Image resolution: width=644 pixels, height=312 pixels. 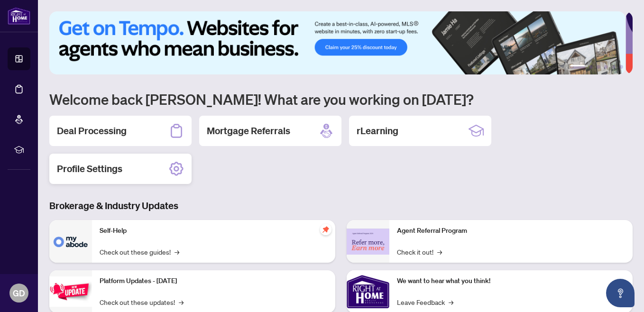 What do you see at coordinates (377, 131) in the screenshot?
I see `h2: rLearning` at bounding box center [377, 131].